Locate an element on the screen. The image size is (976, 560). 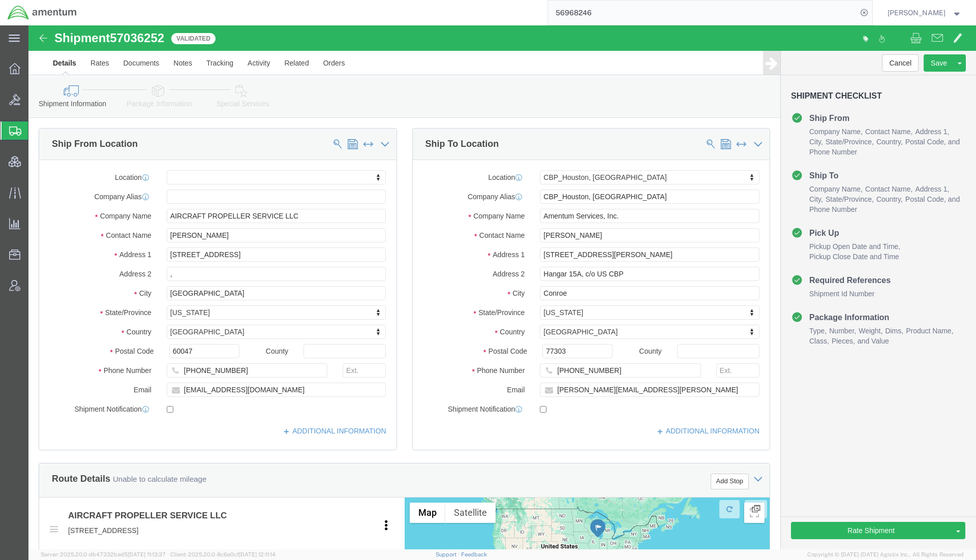
span: Client: 2025.20.0-8c6e0cf is located at coordinates (223, 554).